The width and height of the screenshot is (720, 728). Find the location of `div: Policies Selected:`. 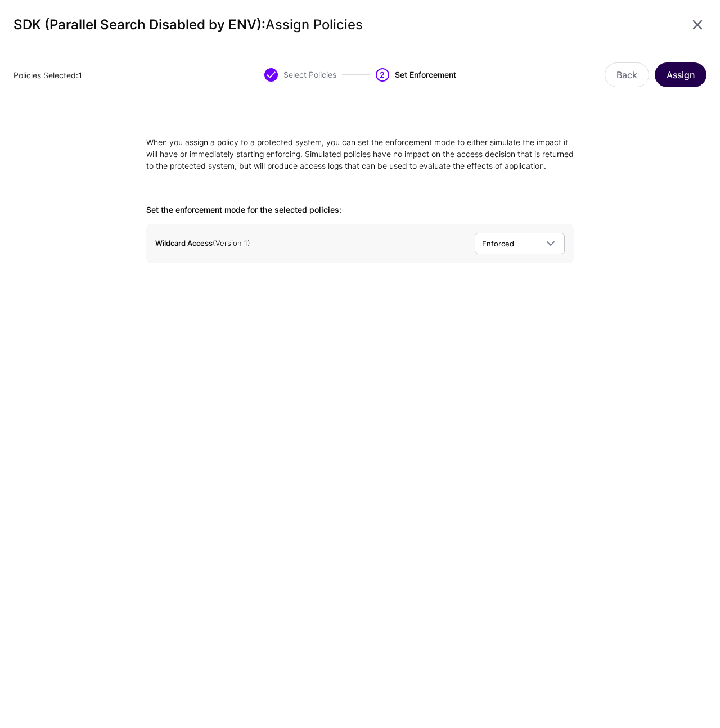

div: Policies Selected: is located at coordinates (100, 74).